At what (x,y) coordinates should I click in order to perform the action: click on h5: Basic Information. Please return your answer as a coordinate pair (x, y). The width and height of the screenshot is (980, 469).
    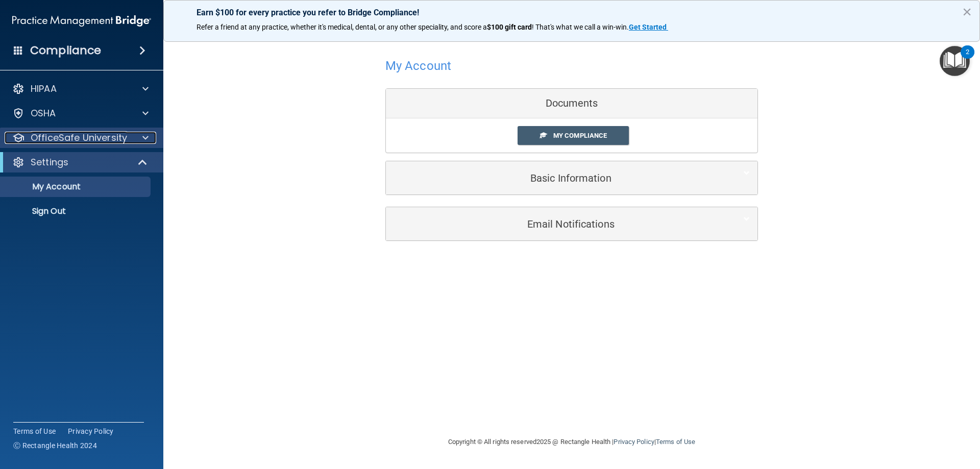
    Looking at the image, I should click on (556, 178).